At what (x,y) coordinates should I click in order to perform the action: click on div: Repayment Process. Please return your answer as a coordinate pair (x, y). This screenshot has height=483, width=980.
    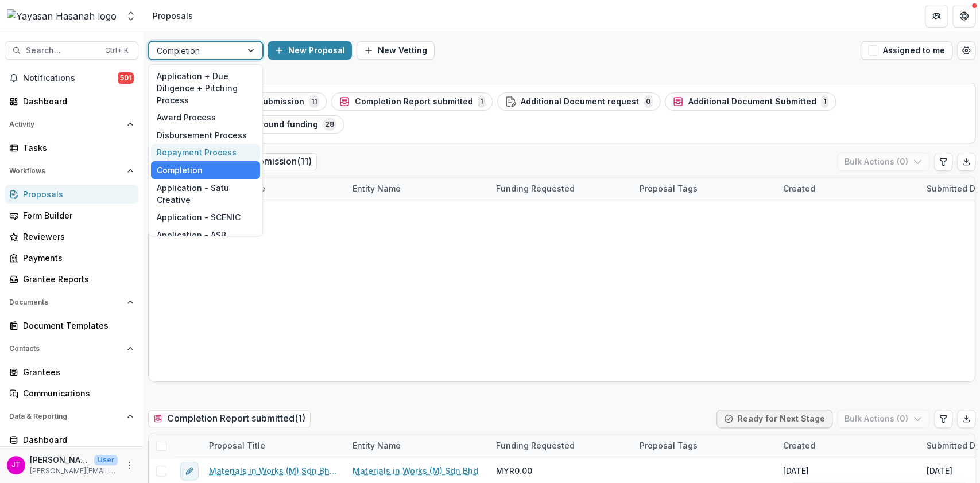
    Looking at the image, I should click on (206, 152).